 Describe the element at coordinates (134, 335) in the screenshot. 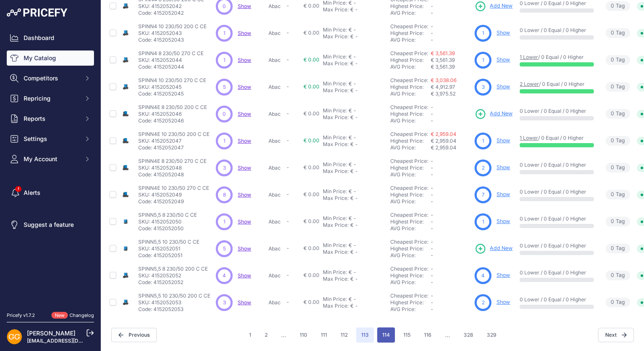

I see `button: Previous` at that location.